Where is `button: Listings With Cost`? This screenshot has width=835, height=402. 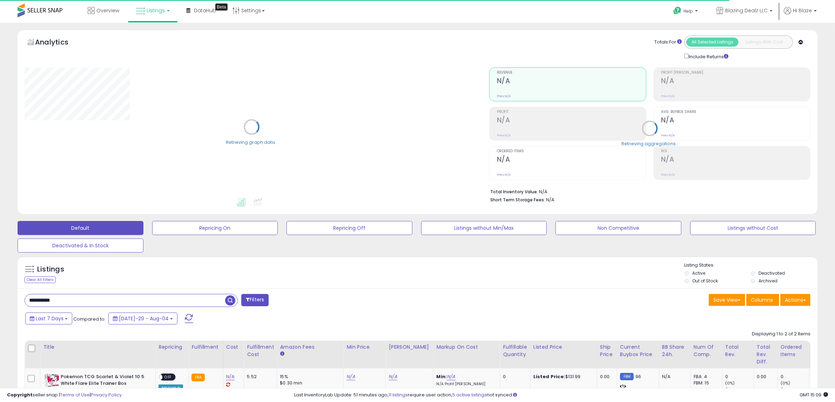
button: Listings With Cost is located at coordinates (764, 42).